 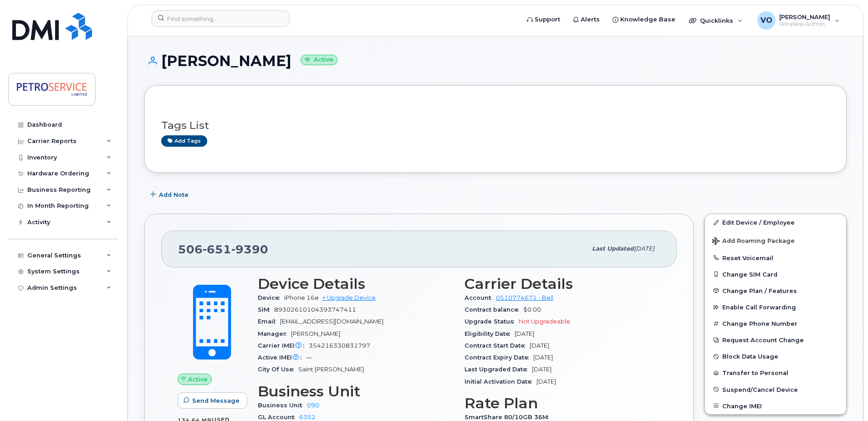 What do you see at coordinates (525, 297) in the screenshot?
I see `a: 0510774671 - Bell` at bounding box center [525, 297].